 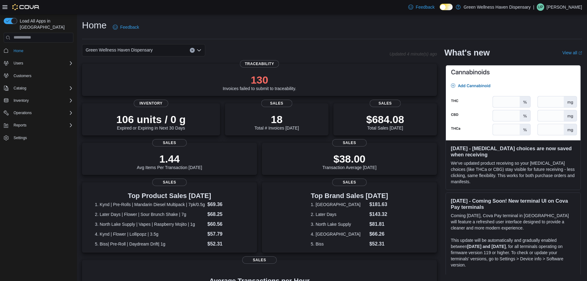 I want to click on a: View allExternal link, so click(x=572, y=53).